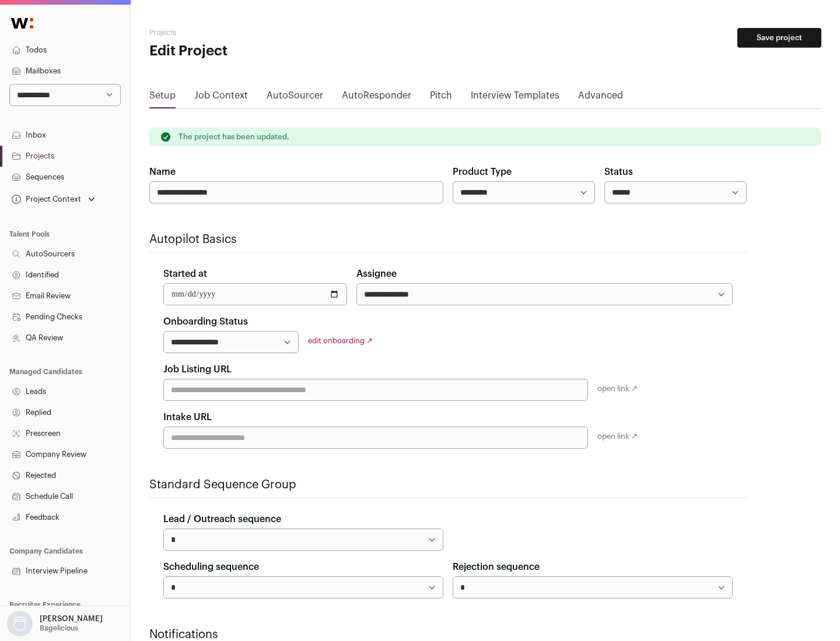  I want to click on a: AutoSourcer, so click(294, 98).